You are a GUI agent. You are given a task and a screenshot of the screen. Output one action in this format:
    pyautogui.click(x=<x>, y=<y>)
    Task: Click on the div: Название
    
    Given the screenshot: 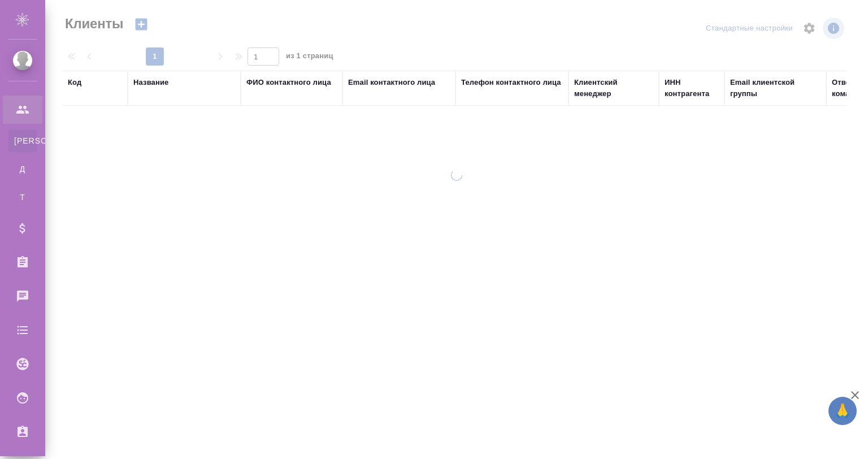 What is the action you would take?
    pyautogui.click(x=151, y=83)
    